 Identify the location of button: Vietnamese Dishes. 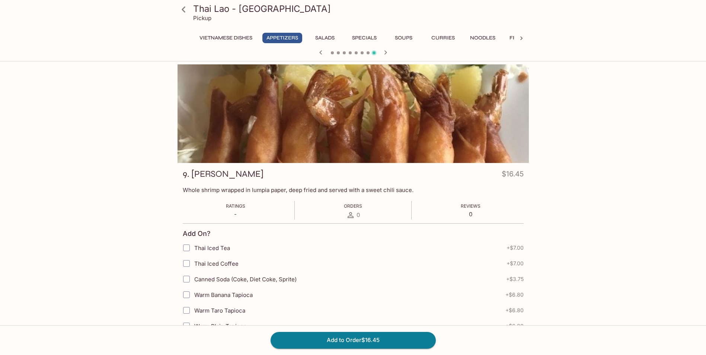
(226, 38).